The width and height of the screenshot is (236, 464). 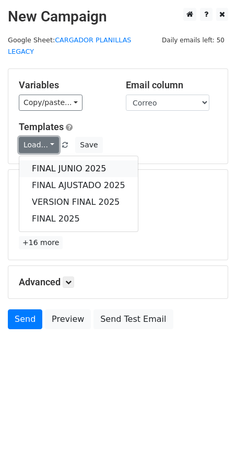 I want to click on a: FINAL 2025, so click(x=78, y=219).